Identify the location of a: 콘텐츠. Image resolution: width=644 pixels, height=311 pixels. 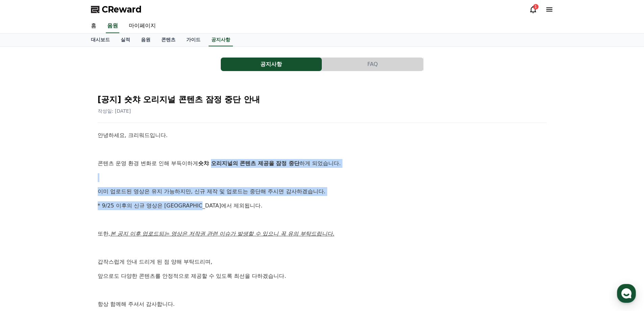
(169, 40).